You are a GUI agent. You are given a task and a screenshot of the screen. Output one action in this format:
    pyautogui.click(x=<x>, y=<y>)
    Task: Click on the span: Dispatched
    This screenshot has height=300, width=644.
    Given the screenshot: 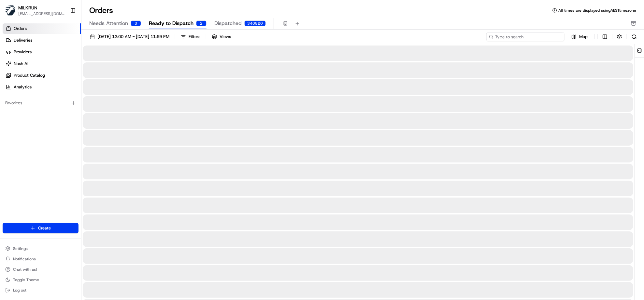 What is the action you would take?
    pyautogui.click(x=228, y=23)
    